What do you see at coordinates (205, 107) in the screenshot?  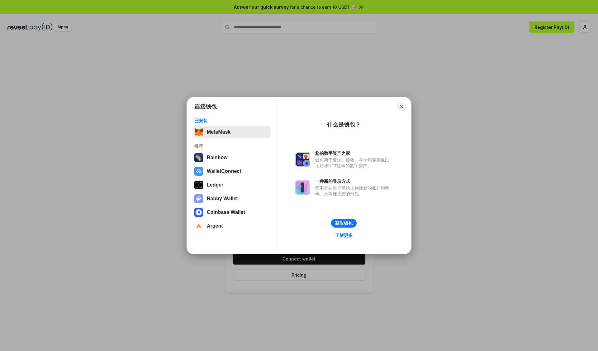 I see `h1: 连接钱包` at bounding box center [205, 107].